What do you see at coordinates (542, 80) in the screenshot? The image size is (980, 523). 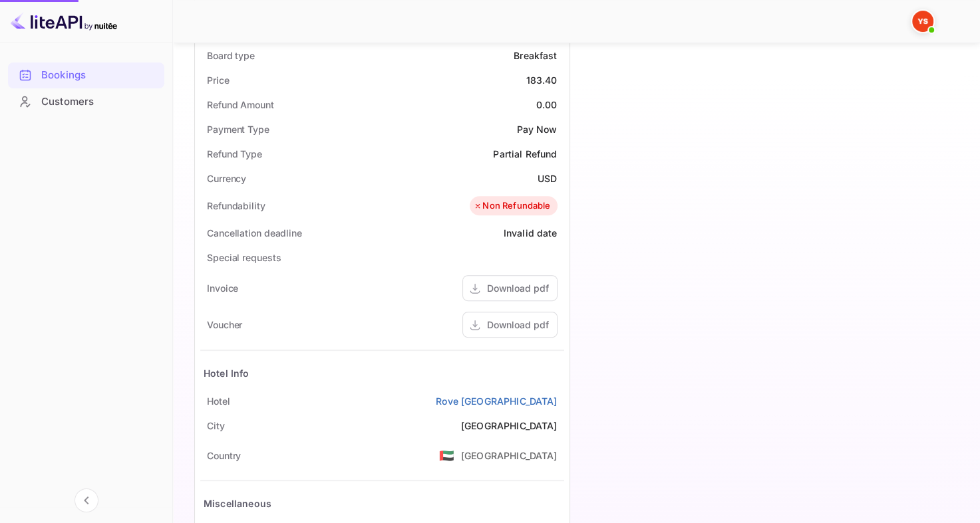 I see `div: 183.40` at bounding box center [542, 80].